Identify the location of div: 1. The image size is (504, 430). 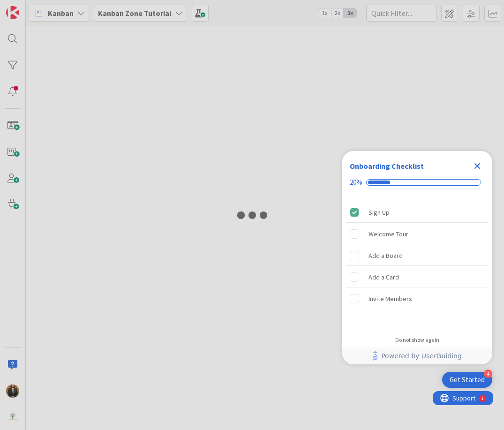
(50, 8).